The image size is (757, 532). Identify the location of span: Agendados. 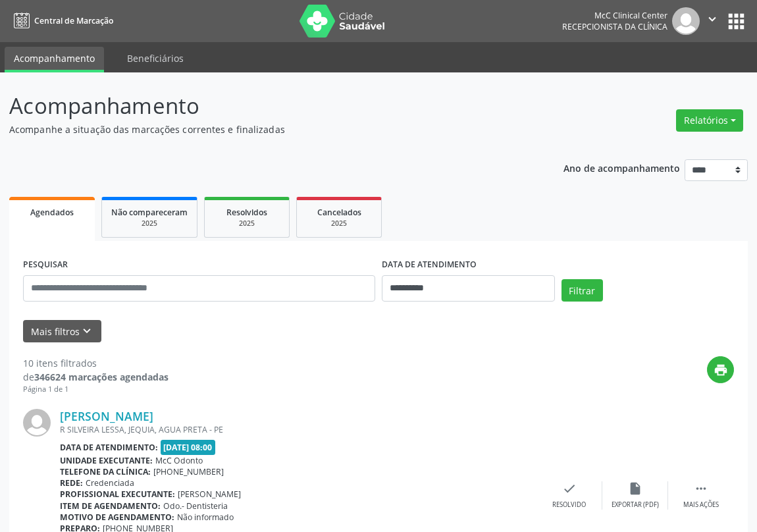
(52, 212).